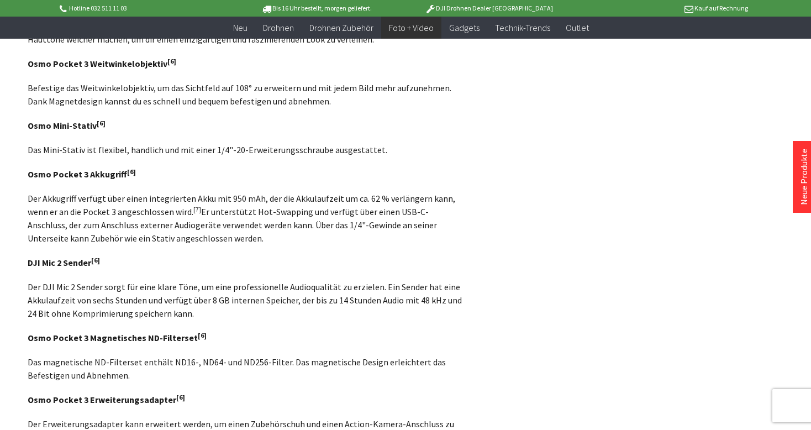 Image resolution: width=811 pixels, height=430 pixels. Describe the element at coordinates (279, 28) in the screenshot. I see `a: Drohnen` at that location.